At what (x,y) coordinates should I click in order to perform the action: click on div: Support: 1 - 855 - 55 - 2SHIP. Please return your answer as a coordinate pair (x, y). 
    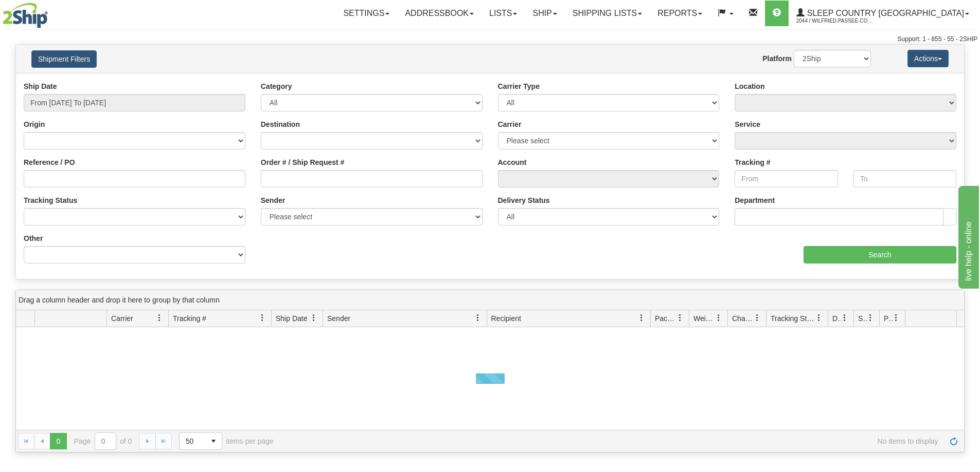
    Looking at the image, I should click on (490, 39).